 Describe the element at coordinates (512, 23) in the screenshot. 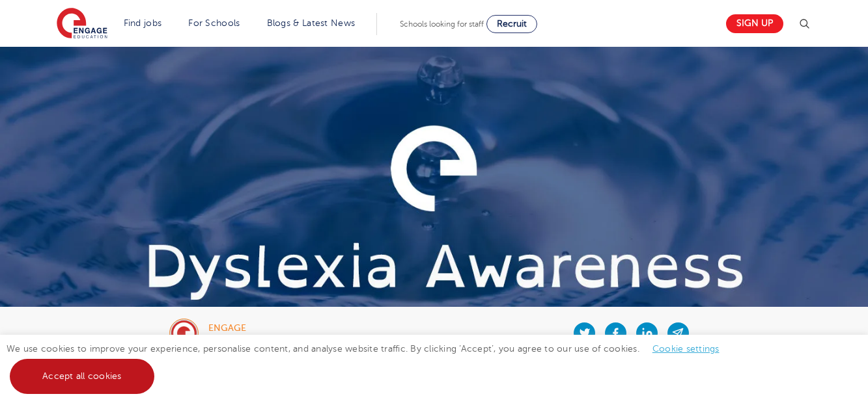

I see `span: Recruit` at that location.